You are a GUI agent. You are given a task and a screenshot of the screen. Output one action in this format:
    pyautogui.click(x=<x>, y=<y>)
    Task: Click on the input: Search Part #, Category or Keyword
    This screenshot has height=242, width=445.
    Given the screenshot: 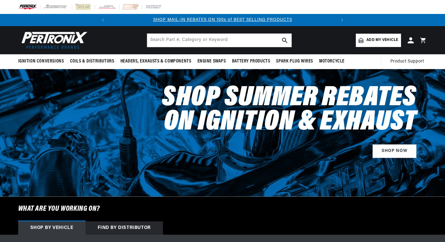 What is the action you would take?
    pyautogui.click(x=219, y=40)
    